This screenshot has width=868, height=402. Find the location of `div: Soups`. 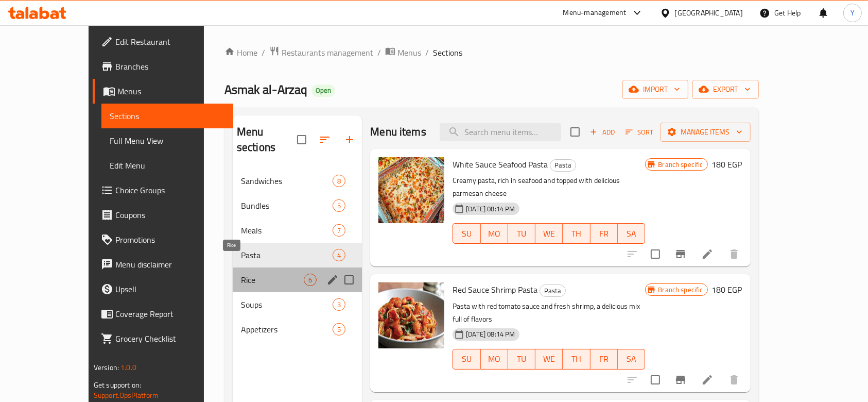

div: Soups is located at coordinates (286, 305).